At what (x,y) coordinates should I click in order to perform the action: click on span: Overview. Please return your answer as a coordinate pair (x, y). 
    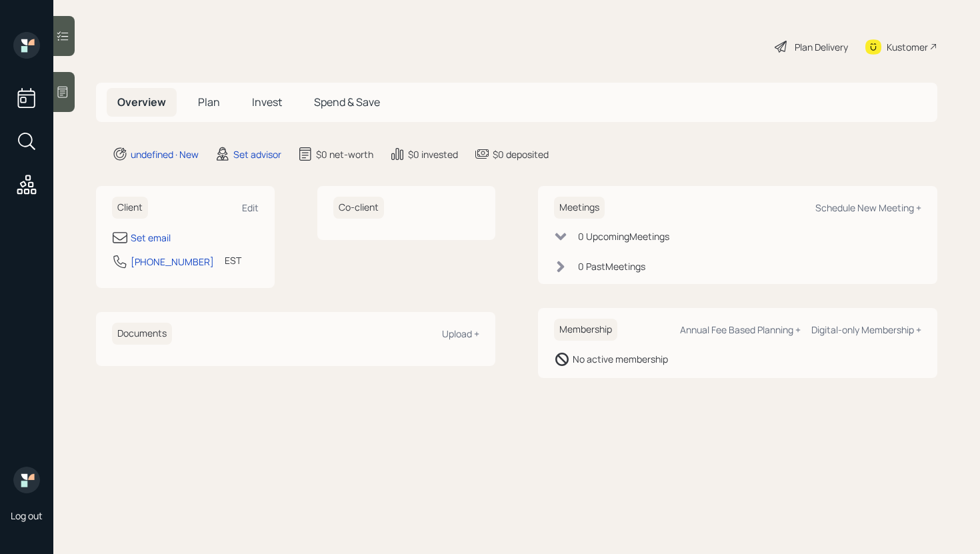
    Looking at the image, I should click on (141, 102).